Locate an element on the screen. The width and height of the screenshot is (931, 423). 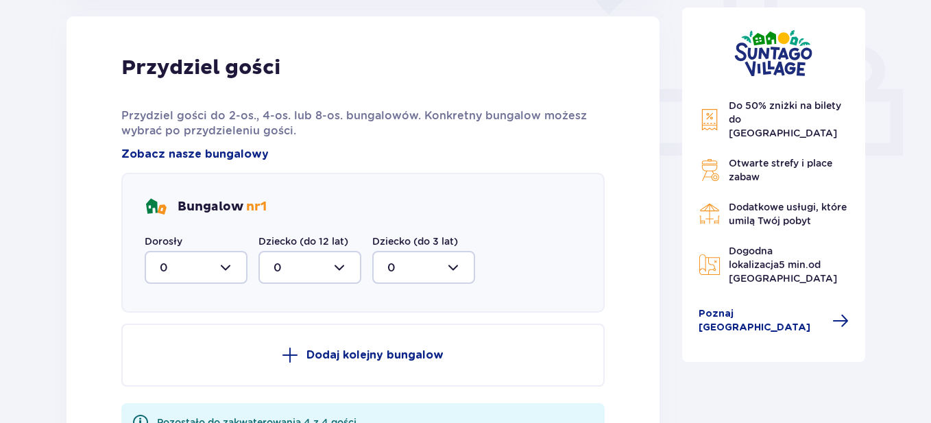
span: Dodatkowe usługi, które umilą Twój pobyt is located at coordinates (788, 214).